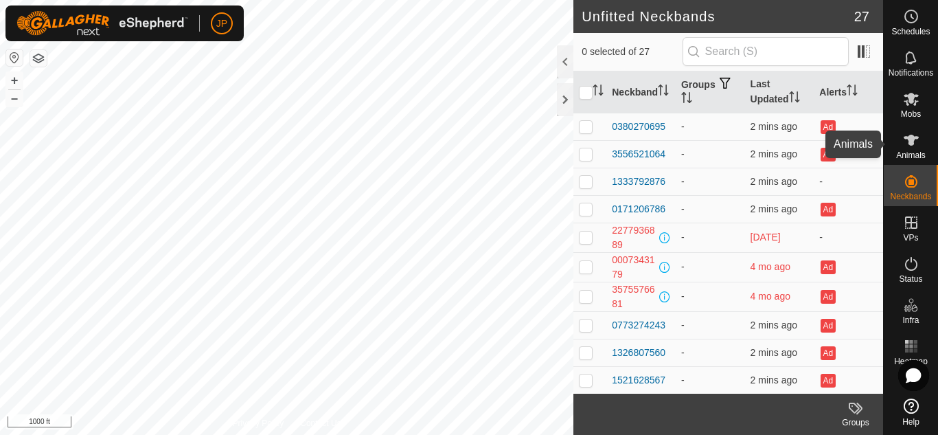 This screenshot has height=435, width=938. Describe the element at coordinates (862, 16) in the screenshot. I see `span: 27` at that location.